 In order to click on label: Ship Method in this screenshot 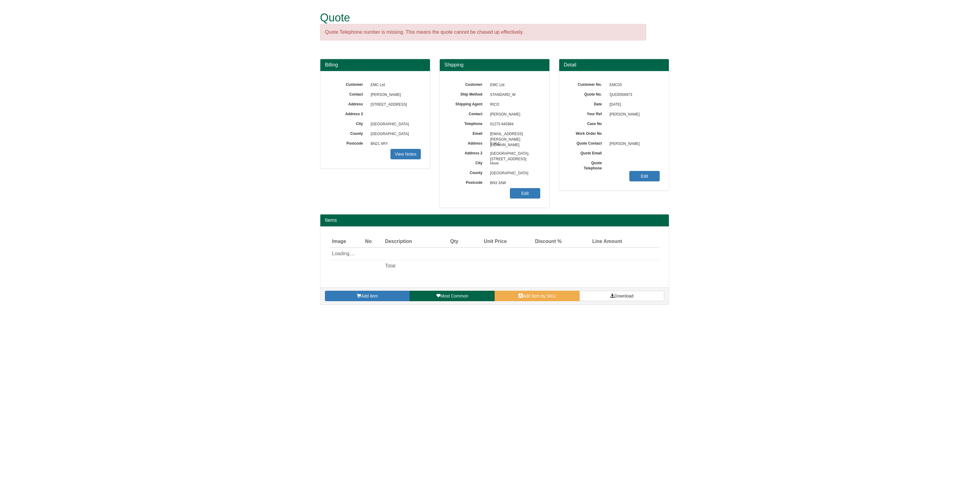, I will do `click(468, 93)`.